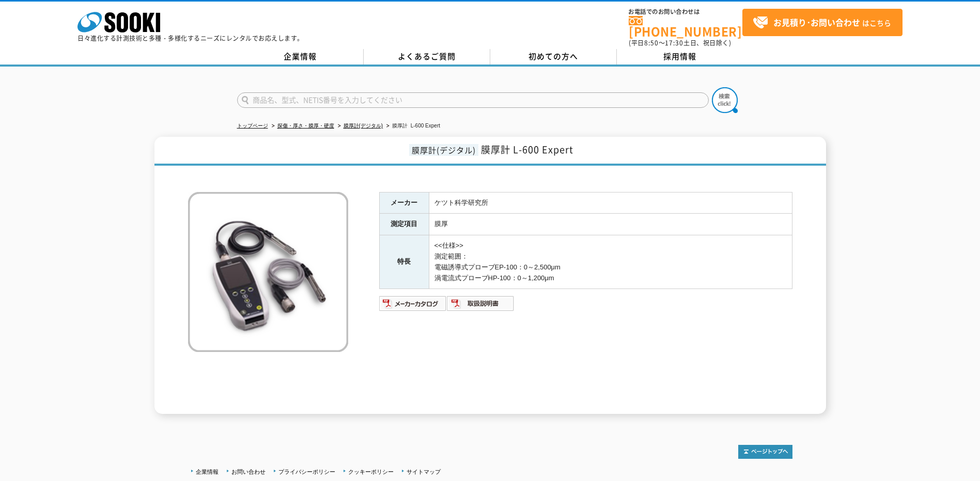 The image size is (980, 481). I want to click on span: 膜厚計(デジタル), so click(443, 150).